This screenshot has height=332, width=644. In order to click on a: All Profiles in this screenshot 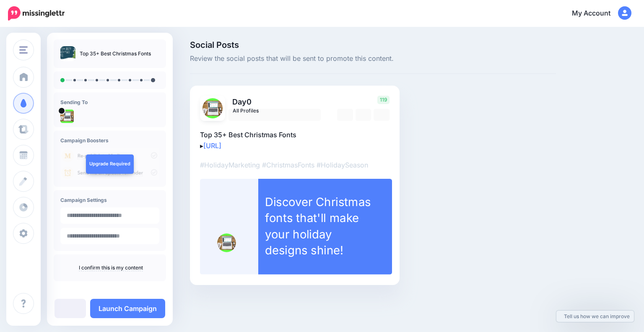, I will do `click(275, 115)`.